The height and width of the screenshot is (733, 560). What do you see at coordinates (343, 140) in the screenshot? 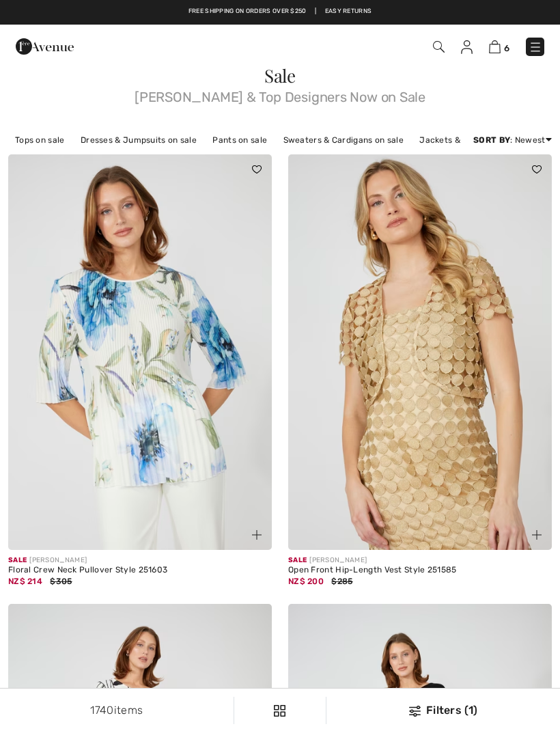
I see `a: Sweaters & Cardigans on sale` at bounding box center [343, 140].